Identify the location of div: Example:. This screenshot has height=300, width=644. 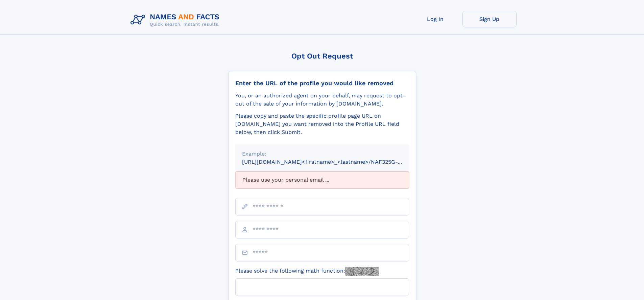
(322, 154).